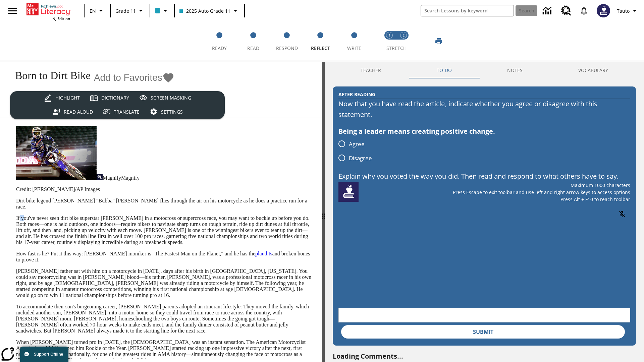 Image resolution: width=644 pixels, height=362 pixels. I want to click on button: Class color is light blue. Change class color, so click(162, 10).